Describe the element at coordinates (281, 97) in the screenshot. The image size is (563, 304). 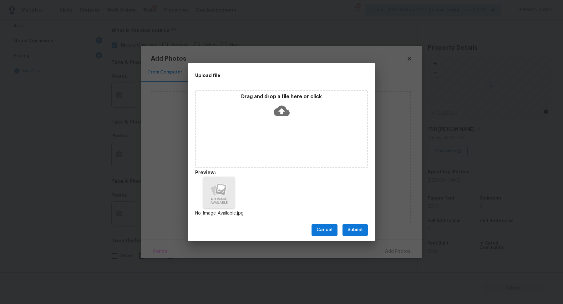
I see `p: Drag and drop a file here or click` at that location.